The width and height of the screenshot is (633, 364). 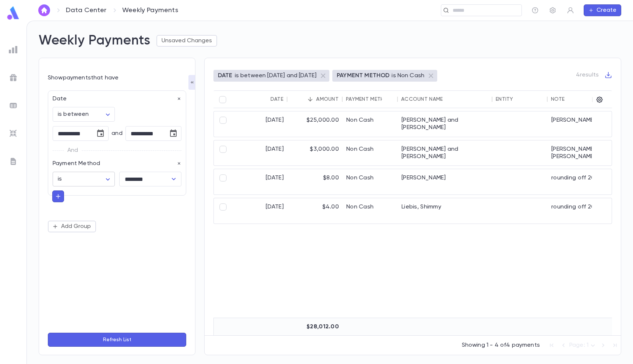 What do you see at coordinates (14, 50) in the screenshot?
I see `img: reports_grey.c525e4749d1bce6a11f5fe2a8de1b229.svg` at bounding box center [14, 50].